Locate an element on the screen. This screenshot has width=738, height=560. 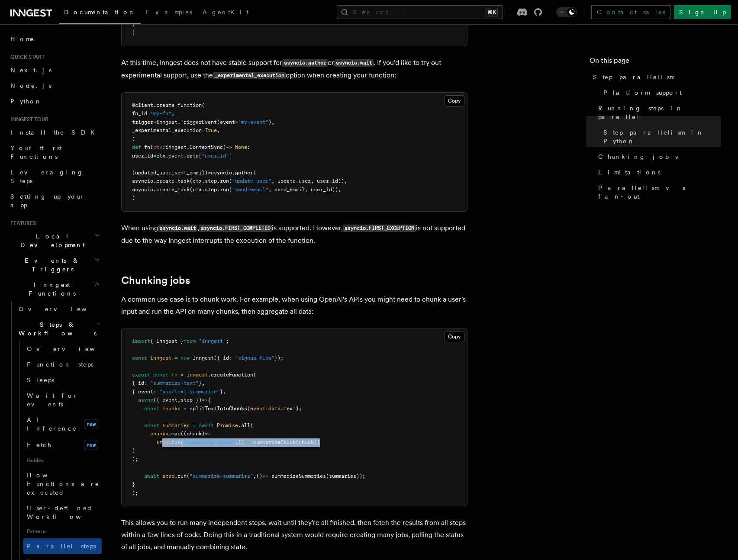
span: "summarize-text" is located at coordinates (175, 383).